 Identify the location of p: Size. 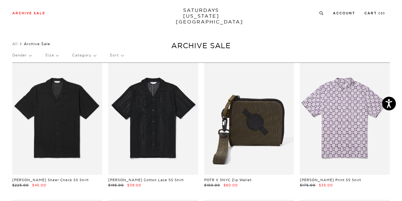
(52, 55).